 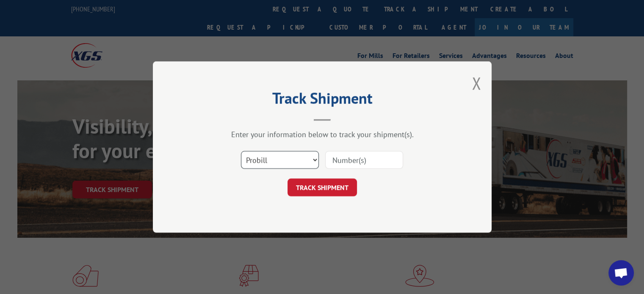 I want to click on input: Number(s), so click(x=364, y=160).